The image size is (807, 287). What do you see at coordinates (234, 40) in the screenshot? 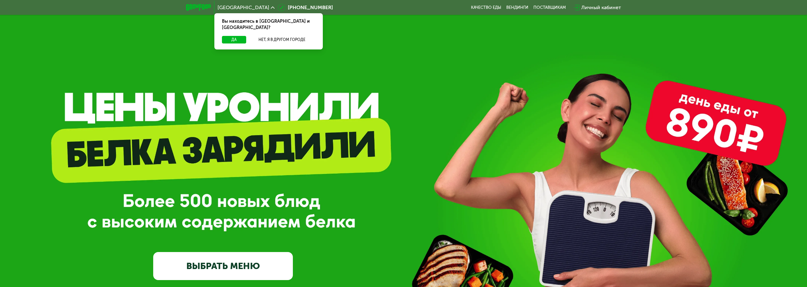
I see `button: Да` at bounding box center [234, 40].